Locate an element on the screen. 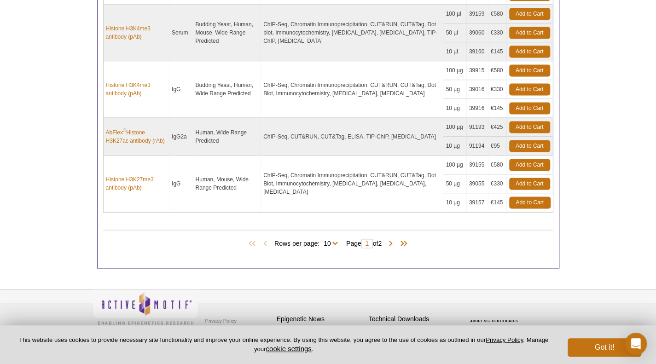  td: 100 µl is located at coordinates (455, 14).